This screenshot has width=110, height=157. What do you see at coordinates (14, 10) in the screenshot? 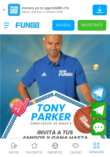
I see `img: App Logo` at bounding box center [14, 10].